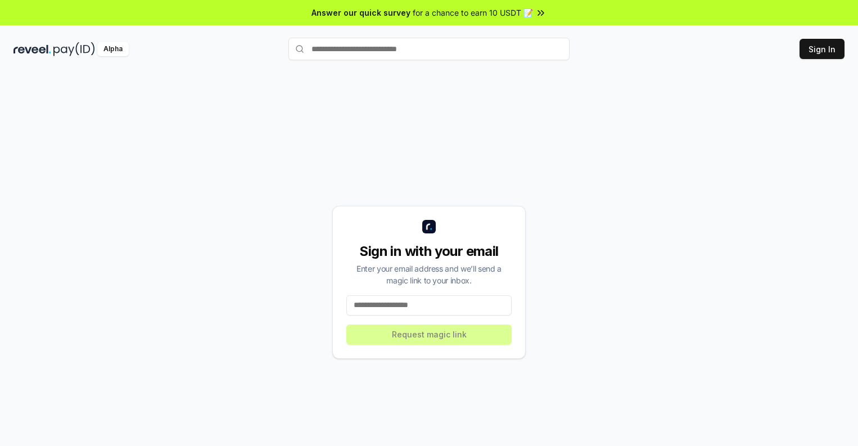 This screenshot has width=858, height=446. I want to click on div: Sign in with your email, so click(429, 251).